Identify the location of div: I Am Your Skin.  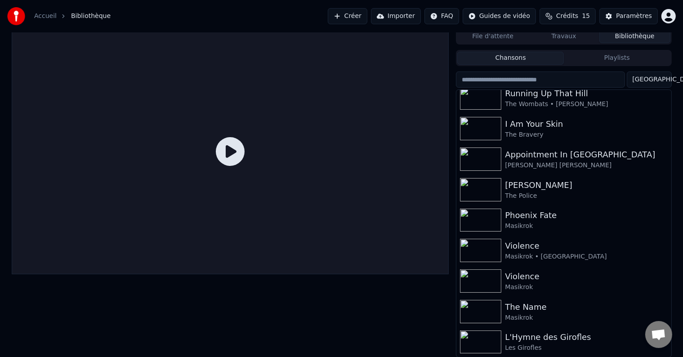
(586, 124).